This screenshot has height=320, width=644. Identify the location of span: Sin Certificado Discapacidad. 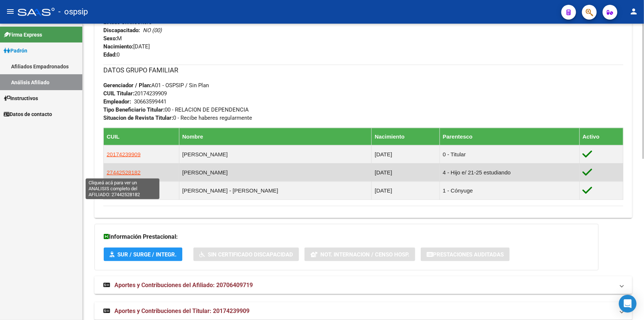
(250, 255).